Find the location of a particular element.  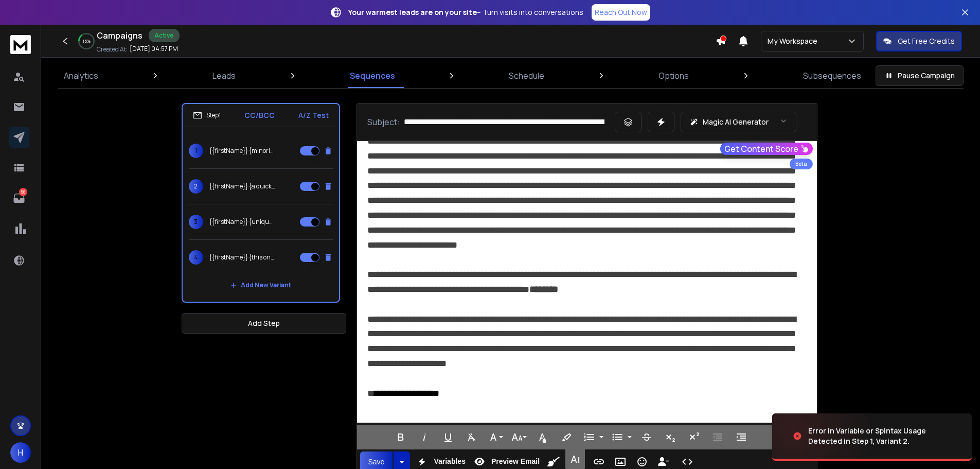

p: 58 is located at coordinates (23, 192).